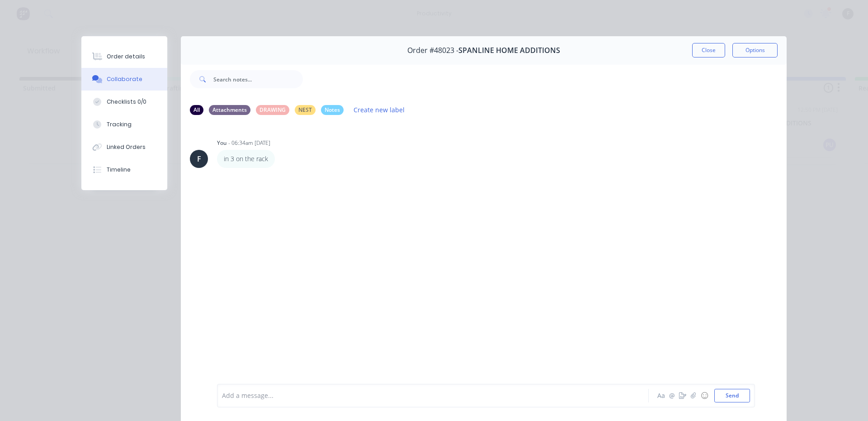  What do you see at coordinates (126, 147) in the screenshot?
I see `div: Linked Orders` at bounding box center [126, 147].